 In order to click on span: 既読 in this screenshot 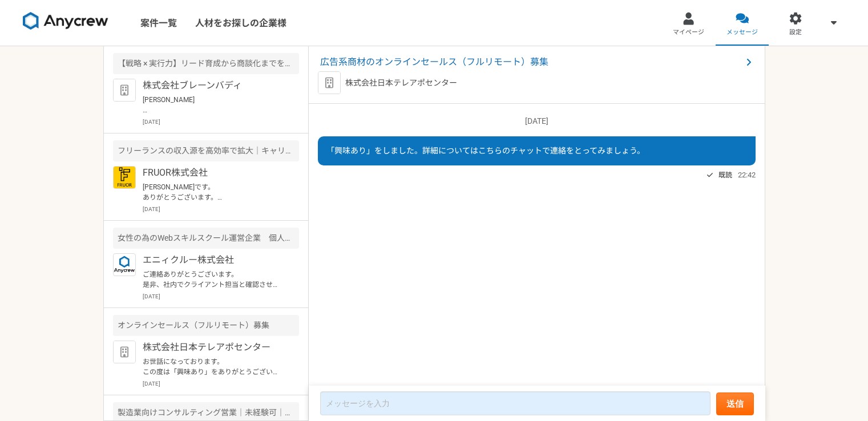, I will do `click(726, 175)`.